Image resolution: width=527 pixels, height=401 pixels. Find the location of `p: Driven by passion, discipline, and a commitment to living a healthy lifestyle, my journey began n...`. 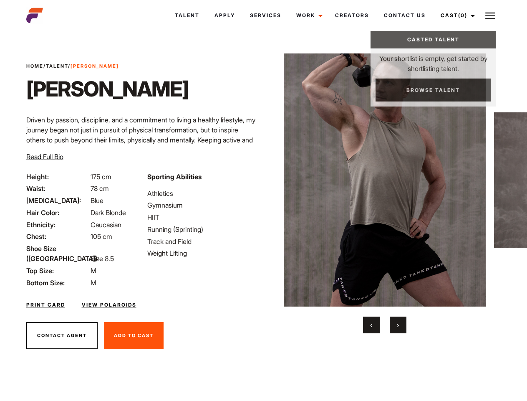

p: Driven by passion, discipline, and a commitment to living a healthy lifestyle, my journey began n... is located at coordinates (142, 140).